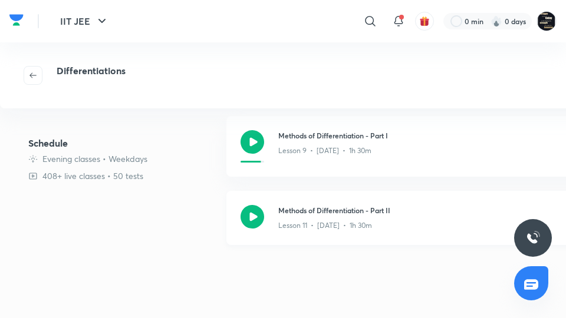  I want to click on img: streak, so click(496, 21).